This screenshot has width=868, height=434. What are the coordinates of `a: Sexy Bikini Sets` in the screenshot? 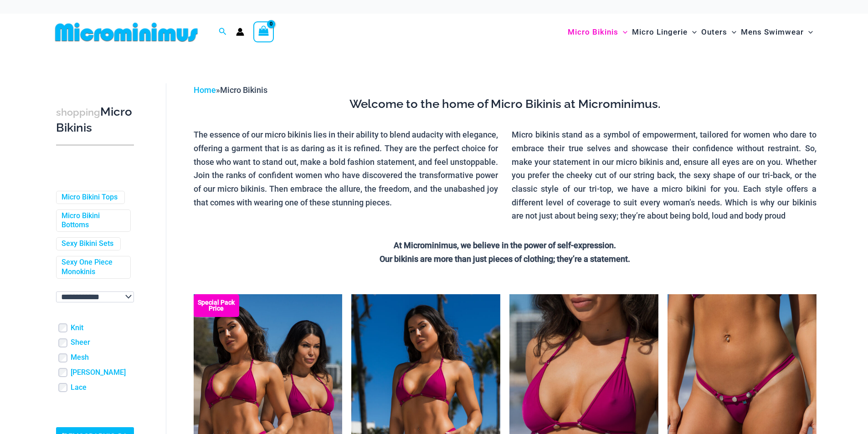 It's located at (88, 244).